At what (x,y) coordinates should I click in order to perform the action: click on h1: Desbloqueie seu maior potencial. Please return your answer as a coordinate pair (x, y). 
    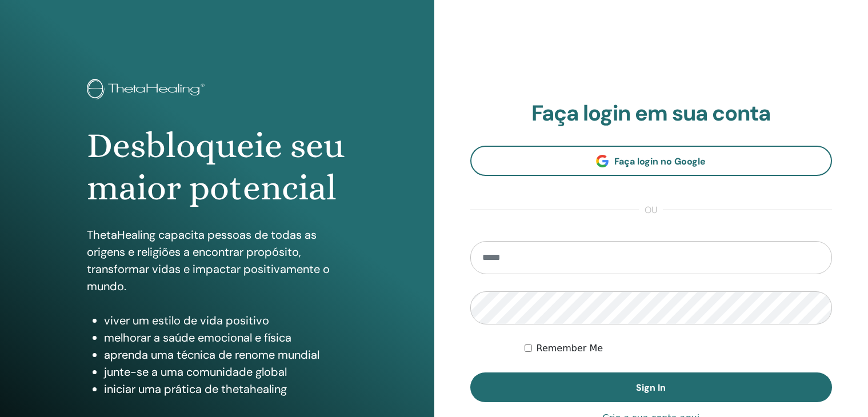
    Looking at the image, I should click on (217, 166).